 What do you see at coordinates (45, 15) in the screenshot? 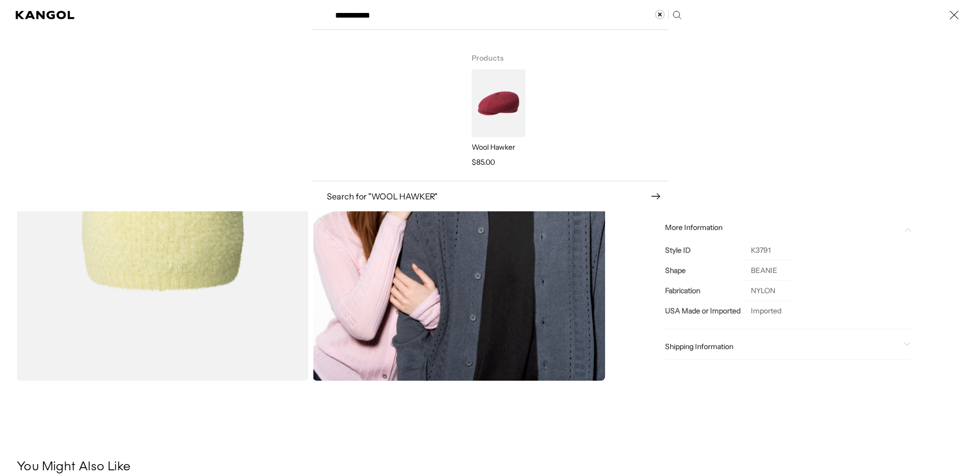
I see `a: Kangol` at bounding box center [45, 15].